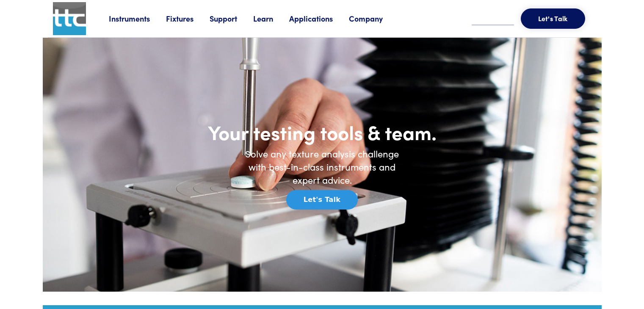 The image size is (644, 309). Describe the element at coordinates (271, 18) in the screenshot. I see `a: Learn` at that location.